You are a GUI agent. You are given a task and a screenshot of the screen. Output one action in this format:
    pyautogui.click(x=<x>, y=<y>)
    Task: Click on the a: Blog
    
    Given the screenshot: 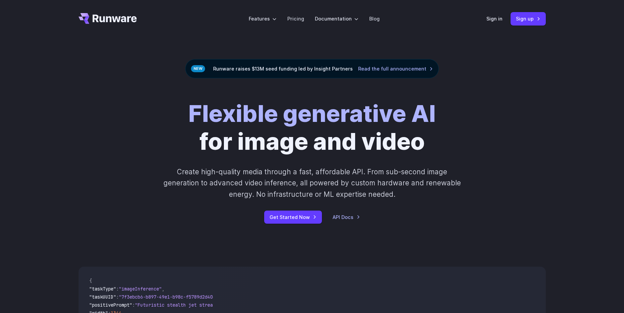 What is the action you would take?
    pyautogui.click(x=374, y=18)
    